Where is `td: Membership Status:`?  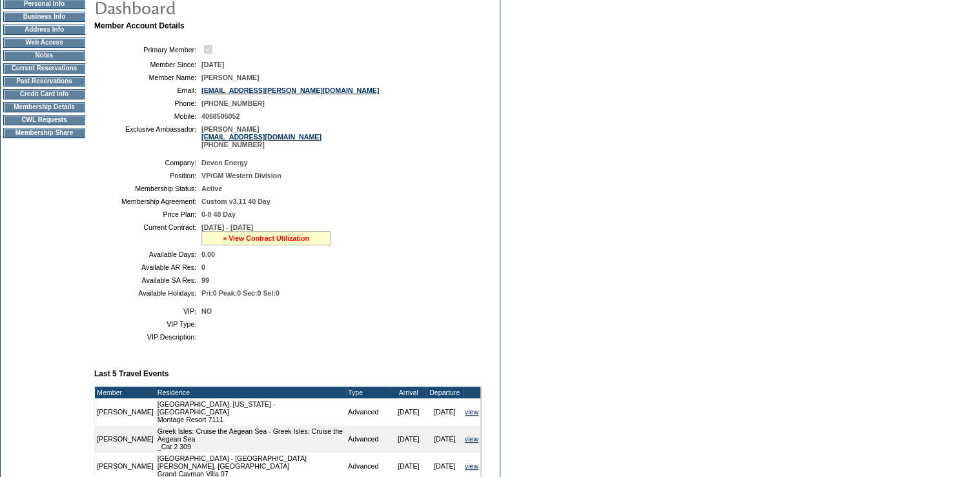
td: Membership Status: is located at coordinates (148, 188).